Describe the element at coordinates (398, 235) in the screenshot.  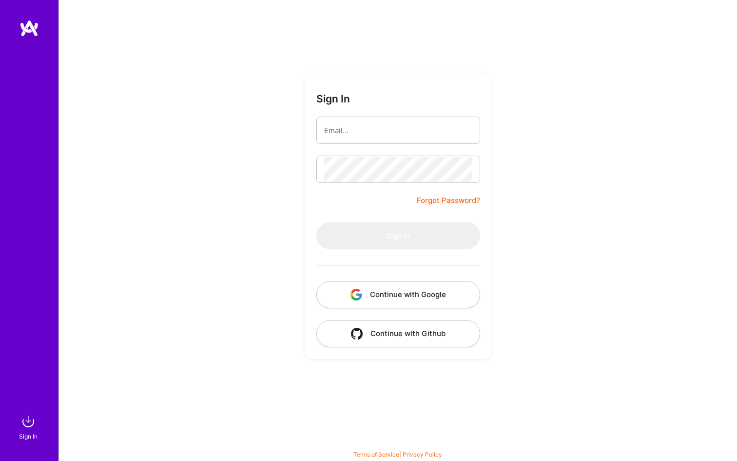
I see `button: Sign In` at that location.